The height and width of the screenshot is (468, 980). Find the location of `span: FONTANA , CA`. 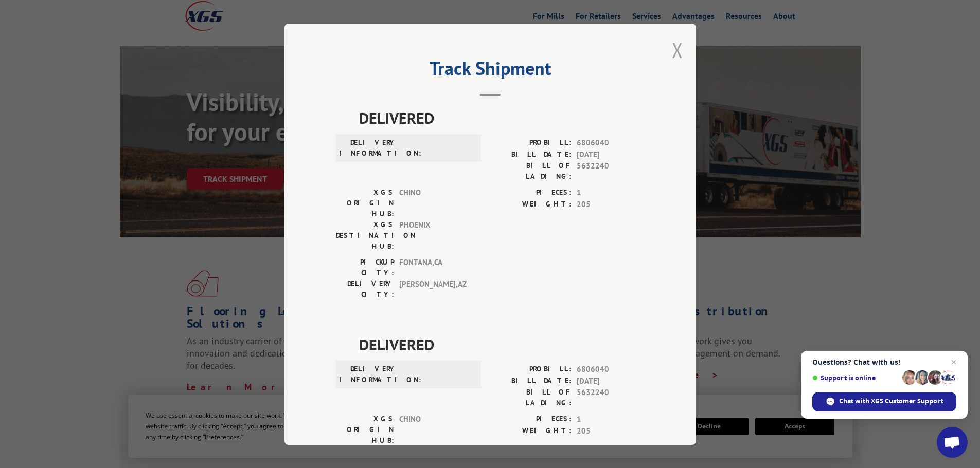

span: FONTANA , CA is located at coordinates (434, 268).